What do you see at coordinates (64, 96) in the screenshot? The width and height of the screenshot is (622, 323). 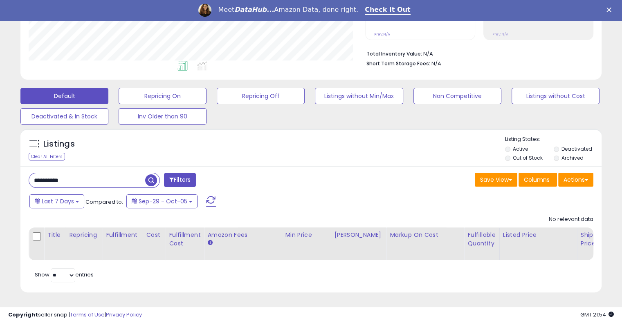 I see `button: Default` at bounding box center [64, 96].